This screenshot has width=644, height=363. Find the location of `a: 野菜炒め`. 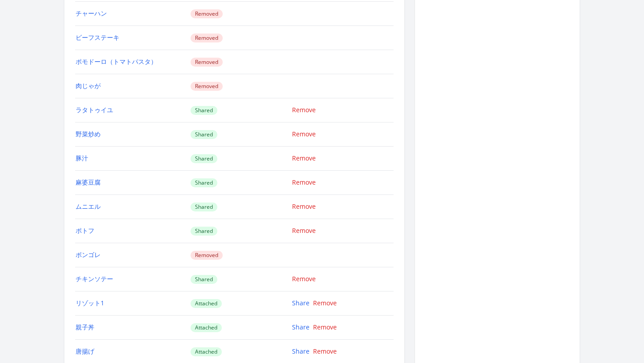

a: 野菜炒め is located at coordinates (88, 134).